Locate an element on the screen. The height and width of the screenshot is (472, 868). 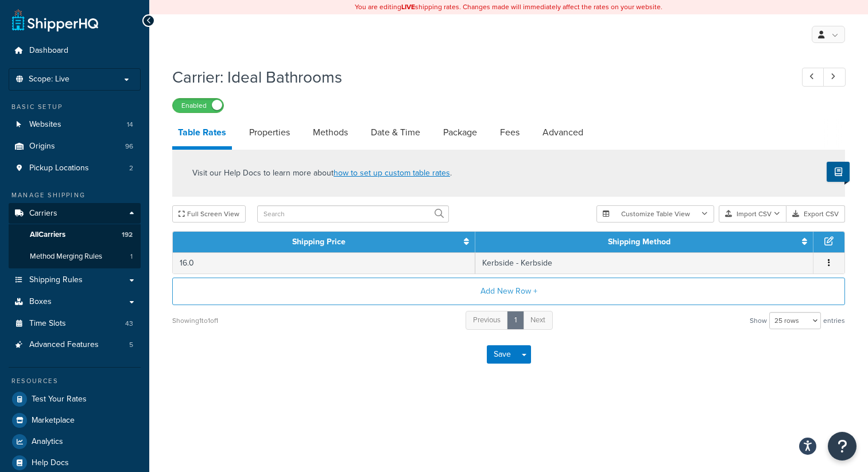
li: Marketplace is located at coordinates (75, 420).